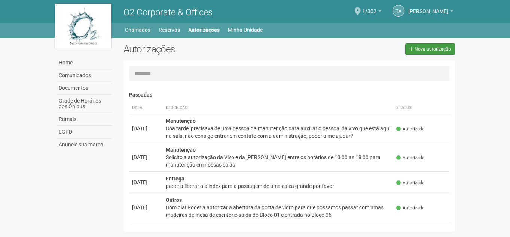 This screenshot has width=510, height=237. Describe the element at coordinates (278, 211) in the screenshot. I see `div: Bom dia! Poderia autorizar a abertura da porta de vidro para que possamos passar com umas madeira...` at that location.